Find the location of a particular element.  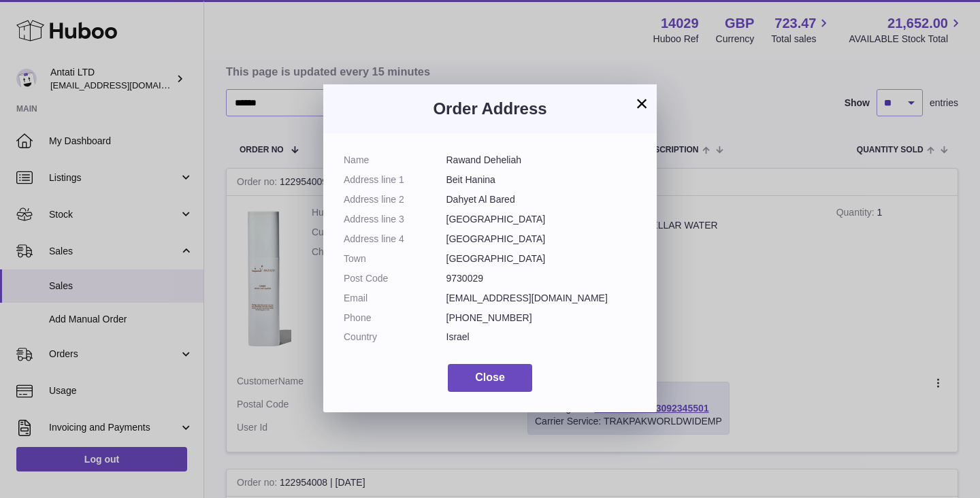

dt: Address line 4 is located at coordinates (395, 239).